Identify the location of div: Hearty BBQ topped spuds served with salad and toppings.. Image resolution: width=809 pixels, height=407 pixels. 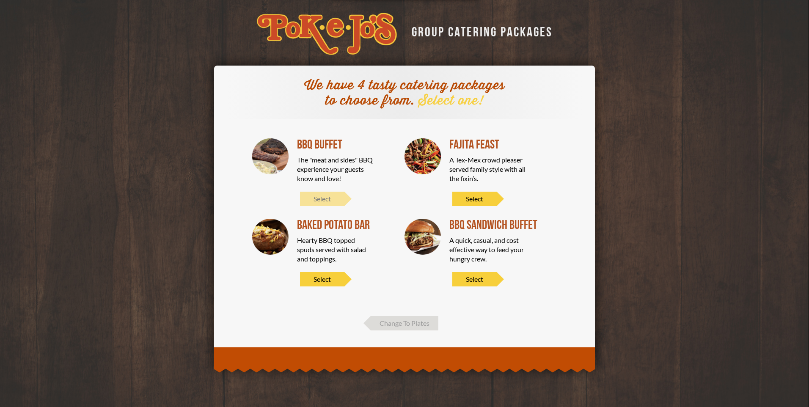
(335, 250).